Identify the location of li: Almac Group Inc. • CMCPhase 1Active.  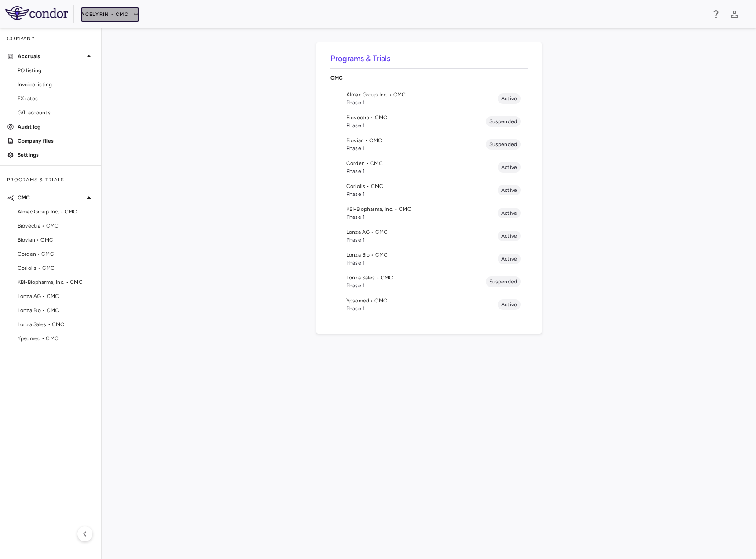
(429, 99).